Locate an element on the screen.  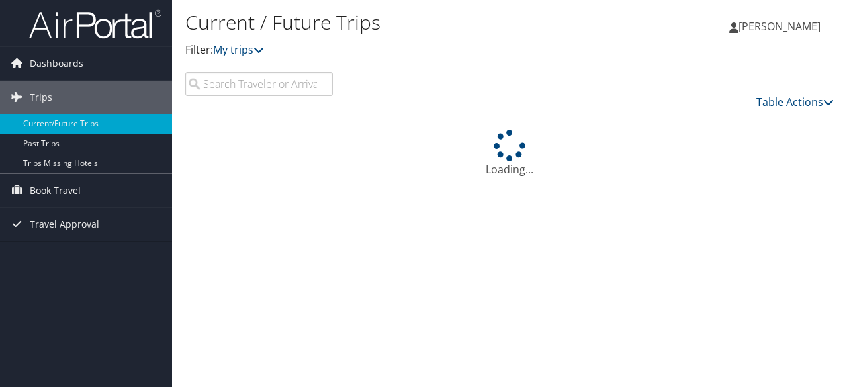
input: Search Traveler or Arrival City is located at coordinates (259, 84).